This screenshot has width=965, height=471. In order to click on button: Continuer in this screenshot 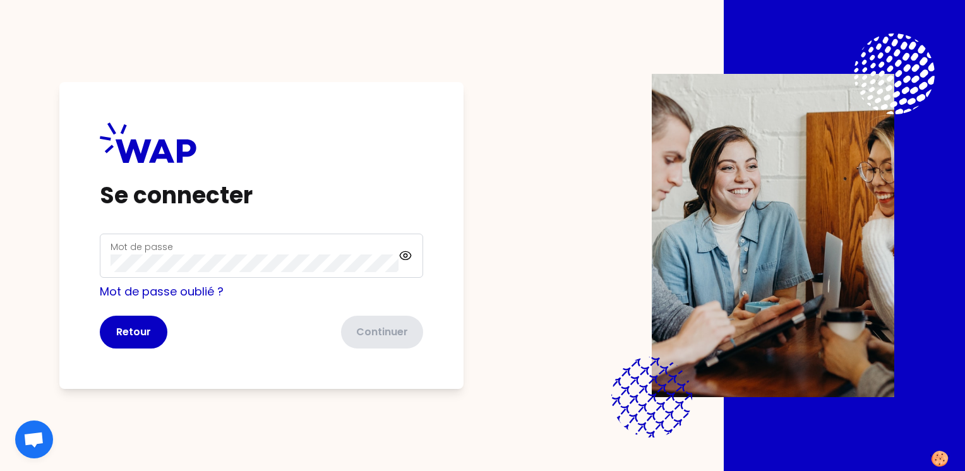, I will do `click(382, 332)`.